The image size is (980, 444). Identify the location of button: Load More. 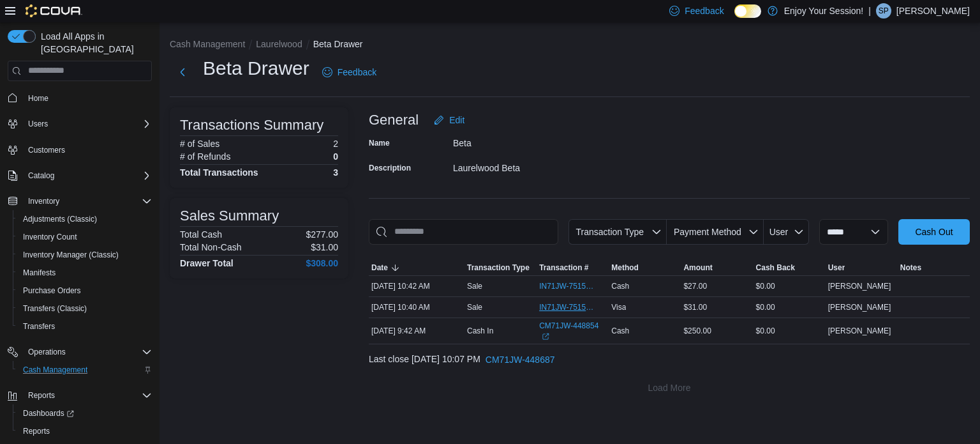
(669, 388).